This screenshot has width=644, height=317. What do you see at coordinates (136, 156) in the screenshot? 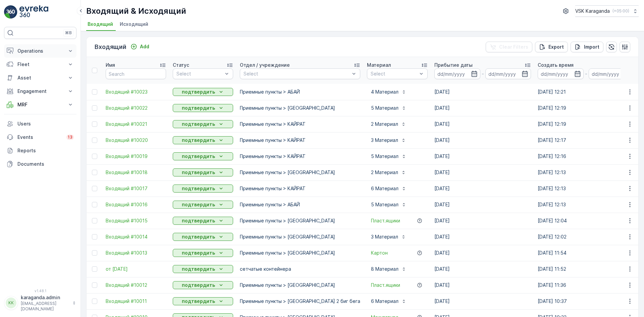
I see `span: Входящий #10019` at bounding box center [136, 156].